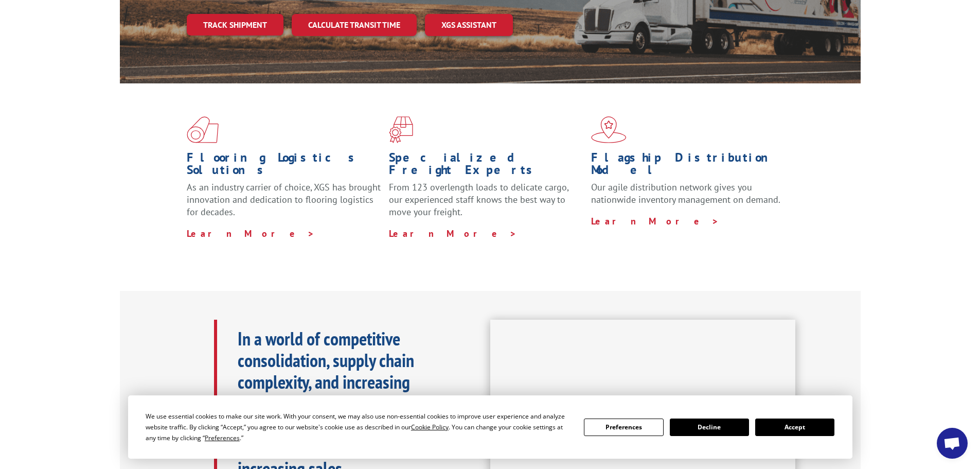 The height and width of the screenshot is (469, 980). Describe the element at coordinates (685, 193) in the screenshot. I see `span: Our agile distribution network gives you nationwide inventory management on demand.` at that location.